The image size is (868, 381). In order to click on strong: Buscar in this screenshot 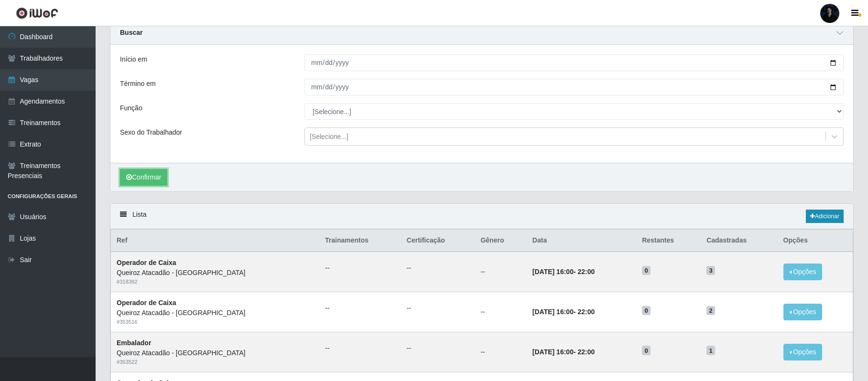, I will do `click(131, 33)`.